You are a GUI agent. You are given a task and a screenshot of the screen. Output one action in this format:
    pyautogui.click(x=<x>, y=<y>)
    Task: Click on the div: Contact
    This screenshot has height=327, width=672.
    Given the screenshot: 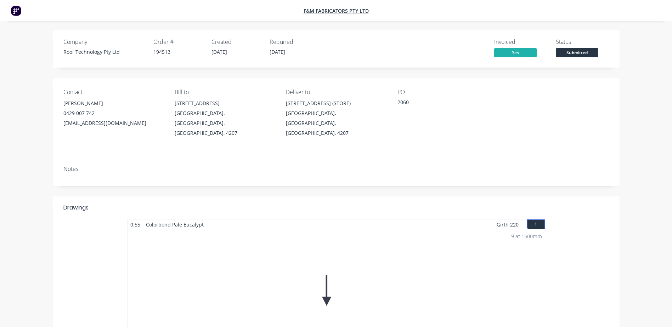 What is the action you would take?
    pyautogui.click(x=113, y=92)
    